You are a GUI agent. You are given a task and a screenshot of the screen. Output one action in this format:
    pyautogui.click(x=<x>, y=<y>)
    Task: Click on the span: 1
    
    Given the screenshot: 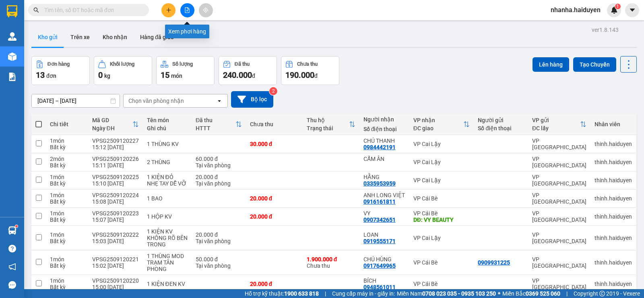 What is the action you would take?
    pyautogui.click(x=617, y=6)
    